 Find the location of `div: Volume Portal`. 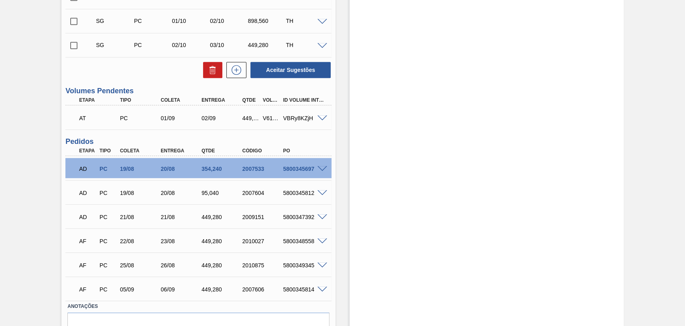

div: Volume Portal is located at coordinates (271, 100).